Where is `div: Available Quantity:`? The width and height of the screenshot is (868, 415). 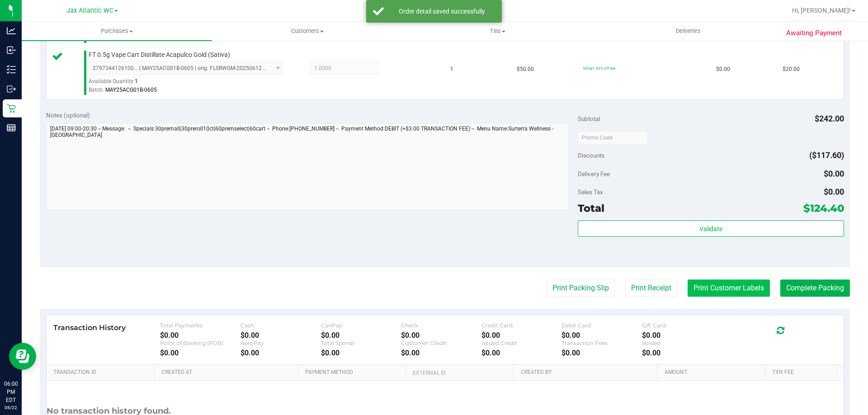 div: Available Quantity: is located at coordinates (190, 84).